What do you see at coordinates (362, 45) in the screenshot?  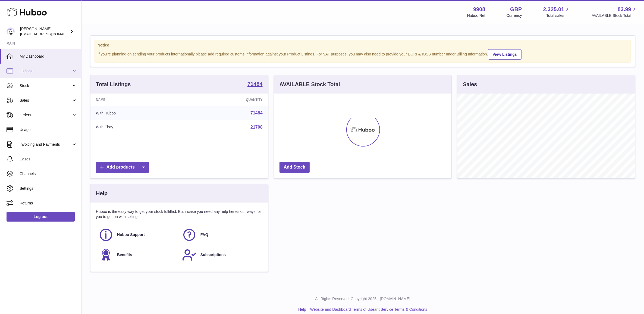 I see `strong: Notice` at bounding box center [362, 45].